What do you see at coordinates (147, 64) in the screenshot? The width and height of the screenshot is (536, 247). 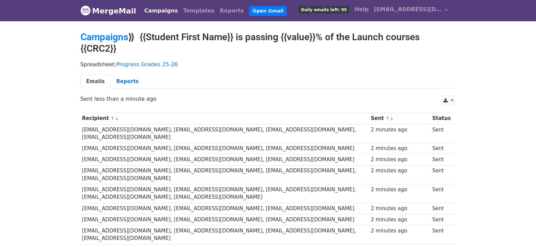 I see `a: Progress Grades 25-26` at bounding box center [147, 64].